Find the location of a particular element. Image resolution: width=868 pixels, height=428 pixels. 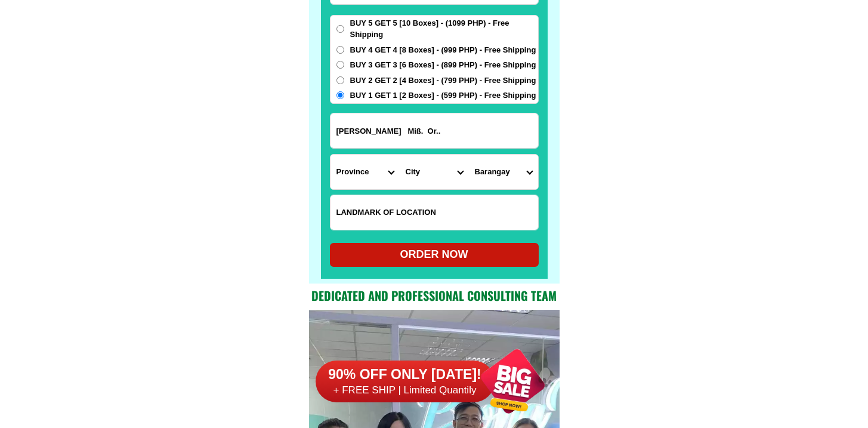

input: BUY 2 GET 2 [4 Boxes] - (799 PHP) - Free Shipping is located at coordinates (340, 80).